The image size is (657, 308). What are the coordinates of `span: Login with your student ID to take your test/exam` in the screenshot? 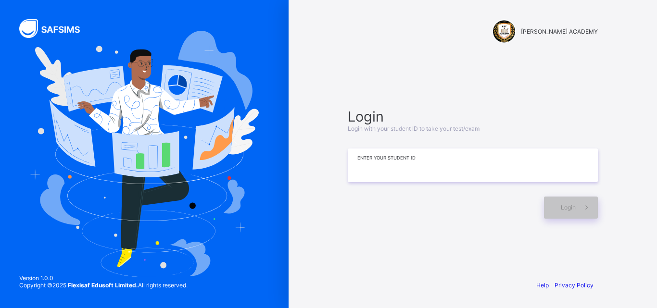 It's located at (414, 128).